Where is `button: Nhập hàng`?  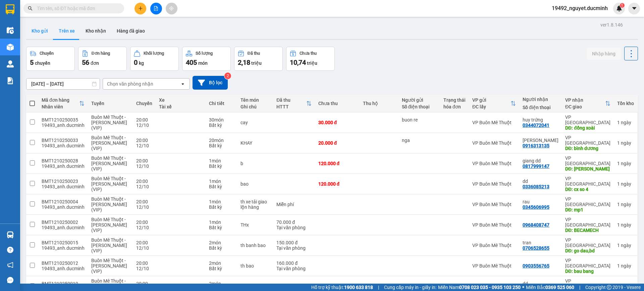
button: Nhập hàng is located at coordinates (604, 54).